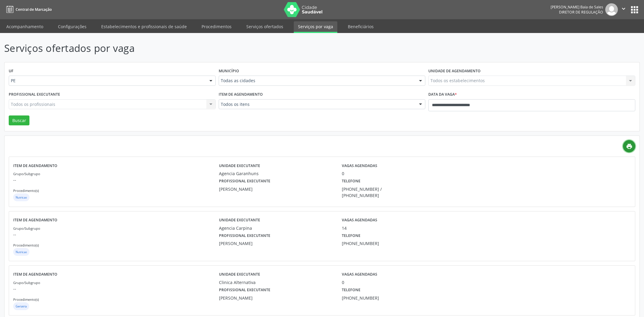 This screenshot has height=317, width=644. I want to click on a: Configurações, so click(72, 26).